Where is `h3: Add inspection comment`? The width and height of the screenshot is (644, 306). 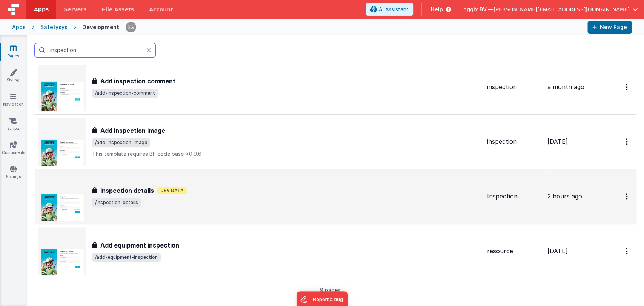 h3: Add inspection comment is located at coordinates (138, 81).